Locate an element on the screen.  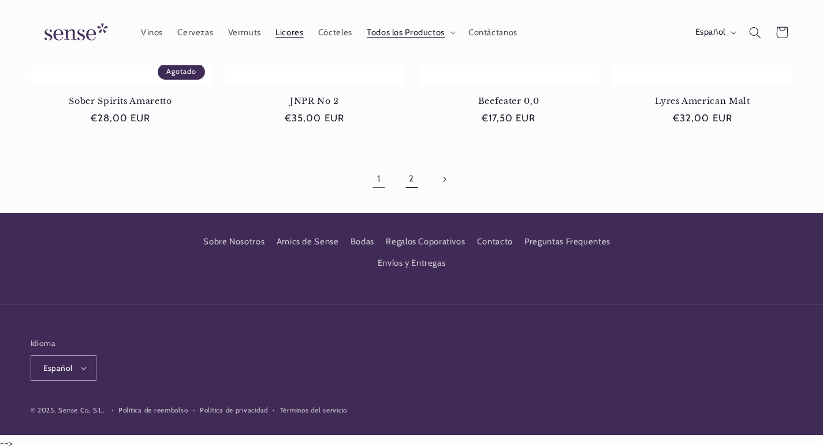
a: Cócteles is located at coordinates (335, 32).